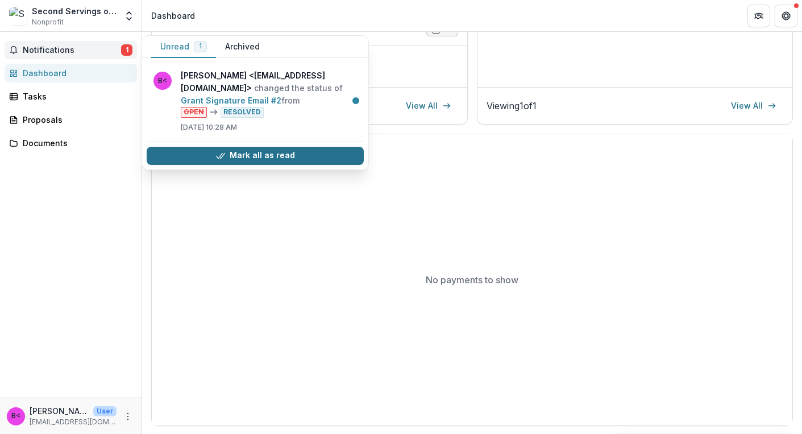  I want to click on a: Documents, so click(70, 143).